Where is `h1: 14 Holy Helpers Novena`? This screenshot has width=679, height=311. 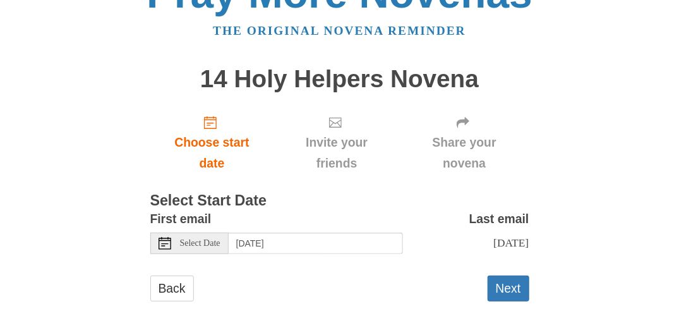
h1: 14 Holy Helpers Novena is located at coordinates (340, 79).